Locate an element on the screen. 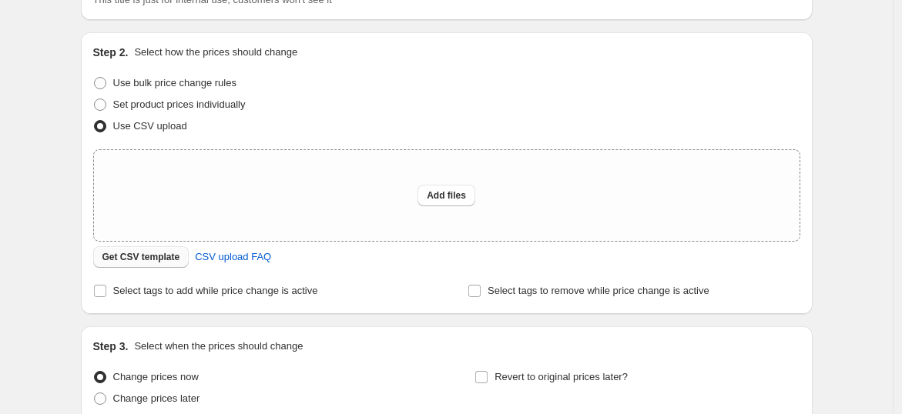 This screenshot has width=902, height=414. p: Select when the prices should change is located at coordinates (218, 346).